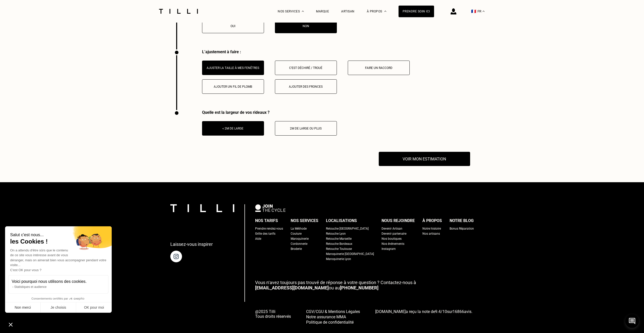 The height and width of the screenshot is (333, 644). I want to click on button: Non, so click(306, 26).